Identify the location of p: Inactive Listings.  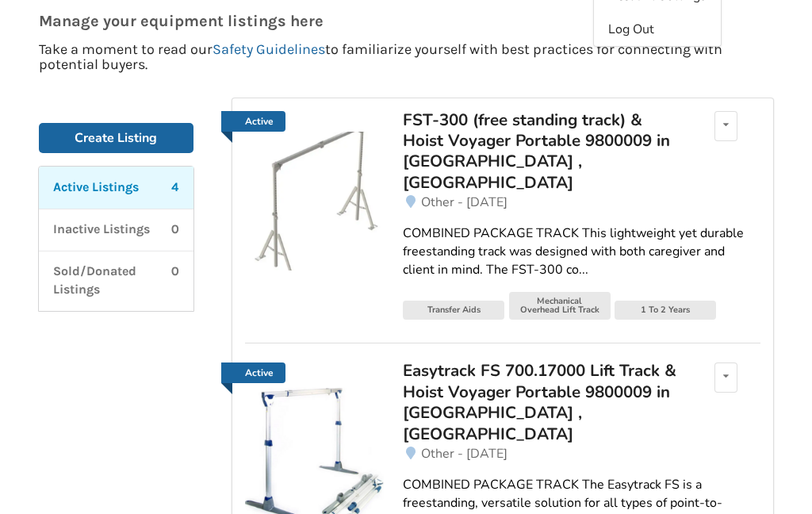
(101, 229).